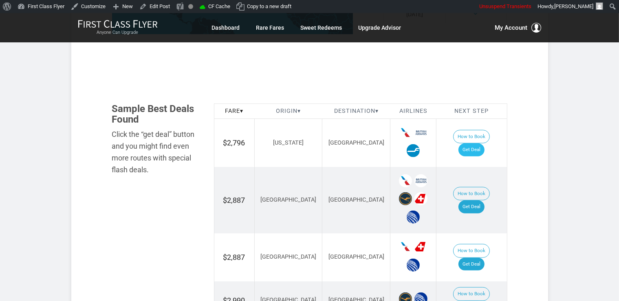  Describe the element at coordinates (413, 151) in the screenshot. I see `span: Finnair` at that location.